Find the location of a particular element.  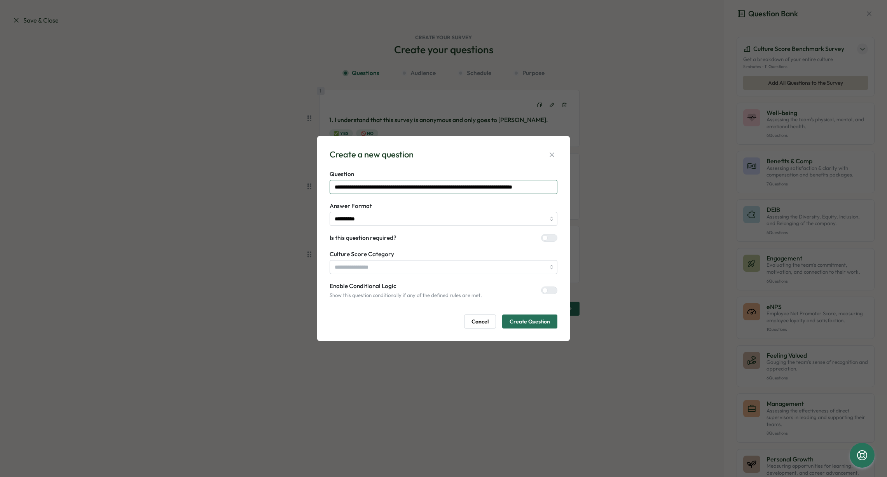

p: Show this question conditionally if any of the defined rules are met. is located at coordinates (406, 295).